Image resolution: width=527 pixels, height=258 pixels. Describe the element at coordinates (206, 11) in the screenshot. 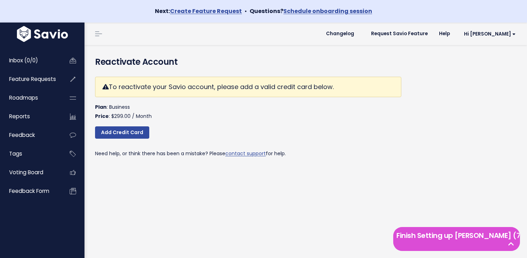

I see `a: Create Feature Request` at that location.